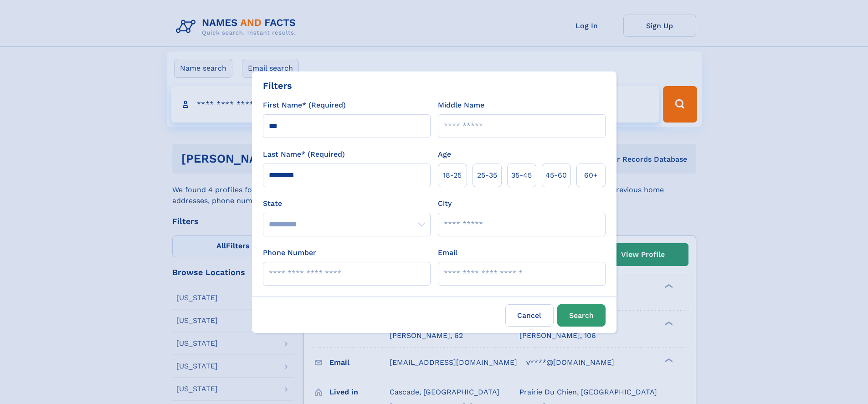 This screenshot has width=868, height=404. I want to click on label: First Name* (Required), so click(304, 105).